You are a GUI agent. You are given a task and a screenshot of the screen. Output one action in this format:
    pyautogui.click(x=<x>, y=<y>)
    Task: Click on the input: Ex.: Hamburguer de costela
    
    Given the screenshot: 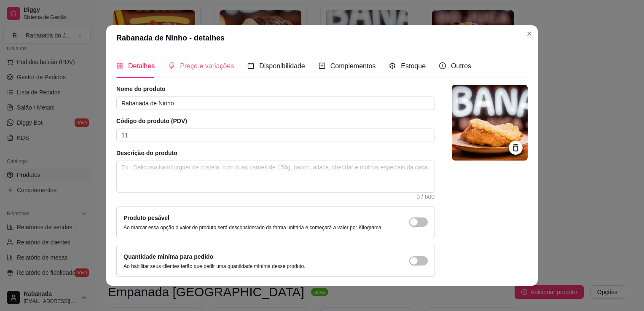 What is the action you would take?
    pyautogui.click(x=275, y=104)
    